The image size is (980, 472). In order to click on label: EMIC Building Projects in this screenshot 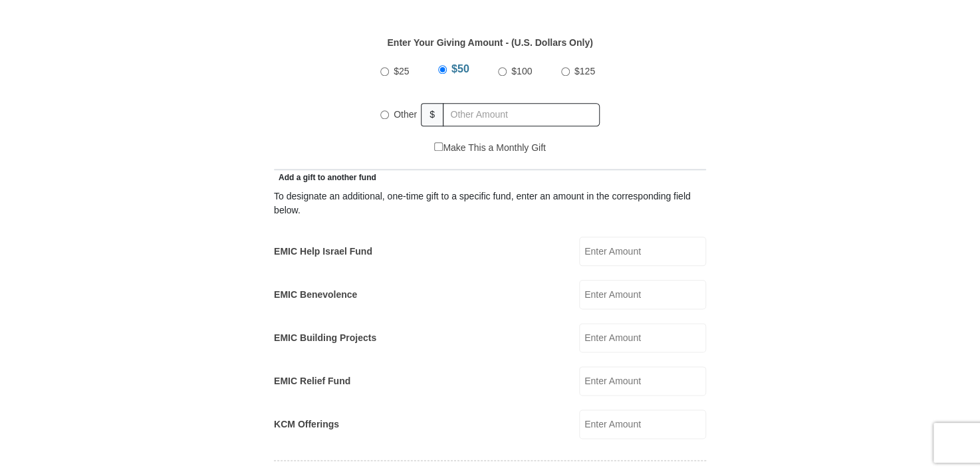, I will do `click(325, 338)`.